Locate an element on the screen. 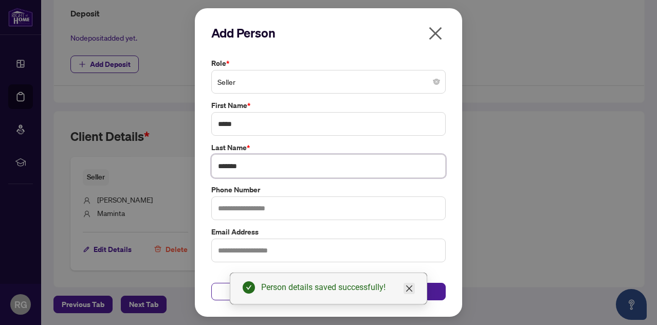 The image size is (657, 325). label: Email Address is located at coordinates (328, 232).